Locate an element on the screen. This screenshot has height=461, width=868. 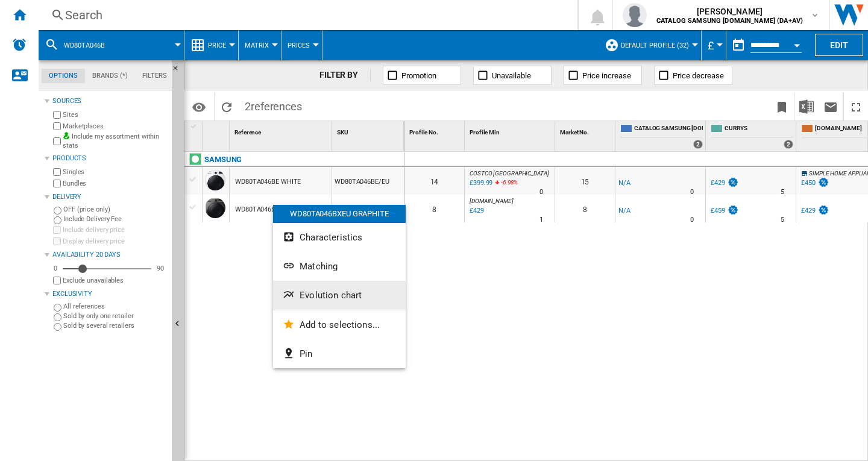
span: Evolution chart is located at coordinates (330, 295).